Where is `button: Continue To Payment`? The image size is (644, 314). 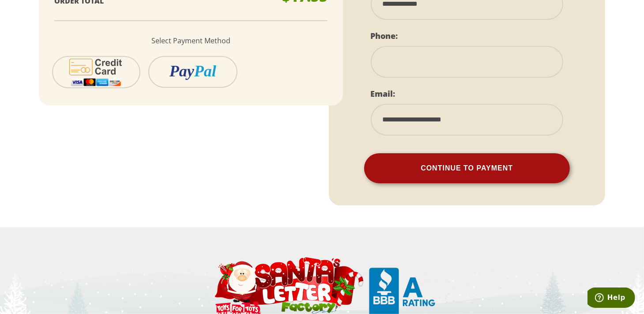 button: Continue To Payment is located at coordinates (467, 168).